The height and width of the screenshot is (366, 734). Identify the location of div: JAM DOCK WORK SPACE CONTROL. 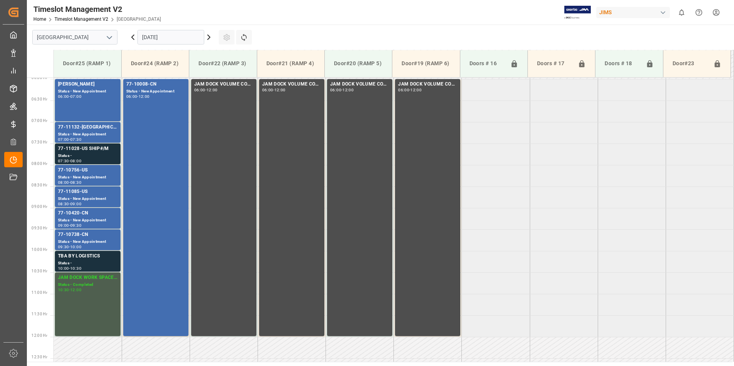
(88, 278).